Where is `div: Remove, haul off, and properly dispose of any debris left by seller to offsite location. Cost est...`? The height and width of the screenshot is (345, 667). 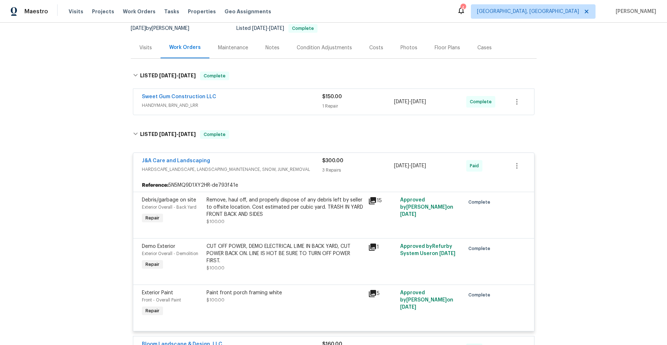 div: Remove, haul off, and properly dispose of any debris left by seller to offsite location. Cost est... is located at coordinates (285, 207).